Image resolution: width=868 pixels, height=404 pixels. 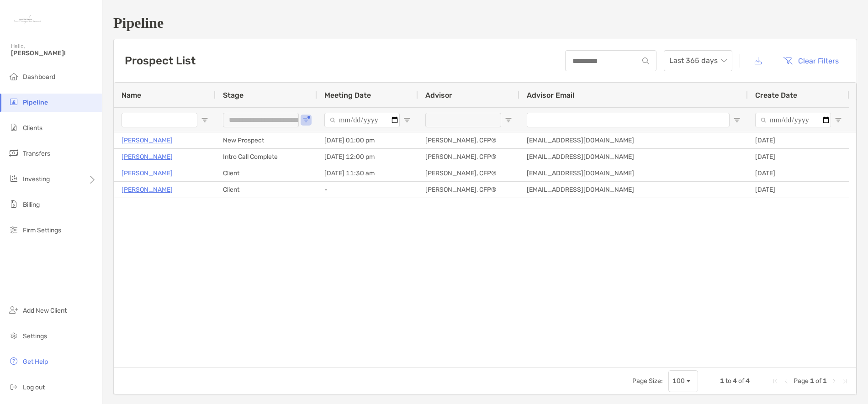 I want to click on img: billing icon, so click(x=14, y=205).